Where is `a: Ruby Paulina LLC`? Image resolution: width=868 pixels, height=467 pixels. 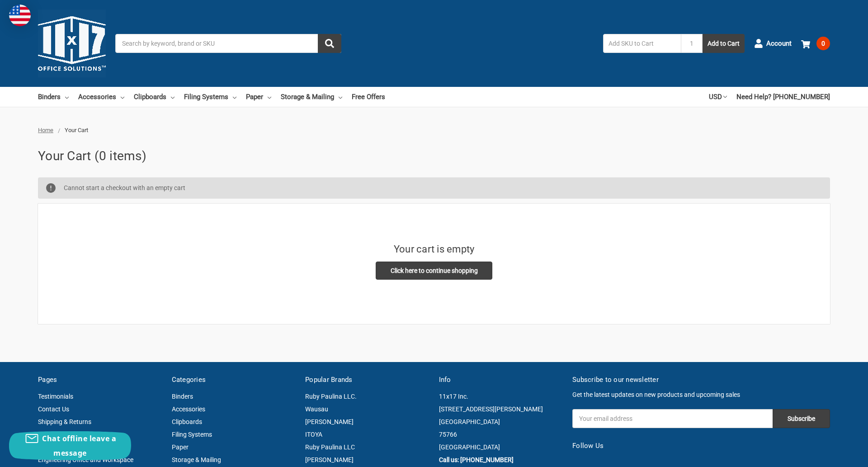
a: Ruby Paulina LLC is located at coordinates (330, 447).